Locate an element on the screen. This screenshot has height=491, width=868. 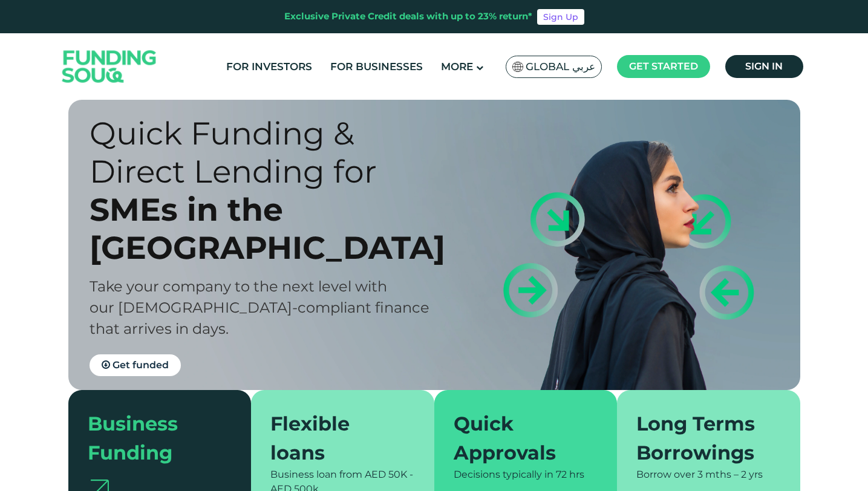
a: Get funded is located at coordinates (135, 366).